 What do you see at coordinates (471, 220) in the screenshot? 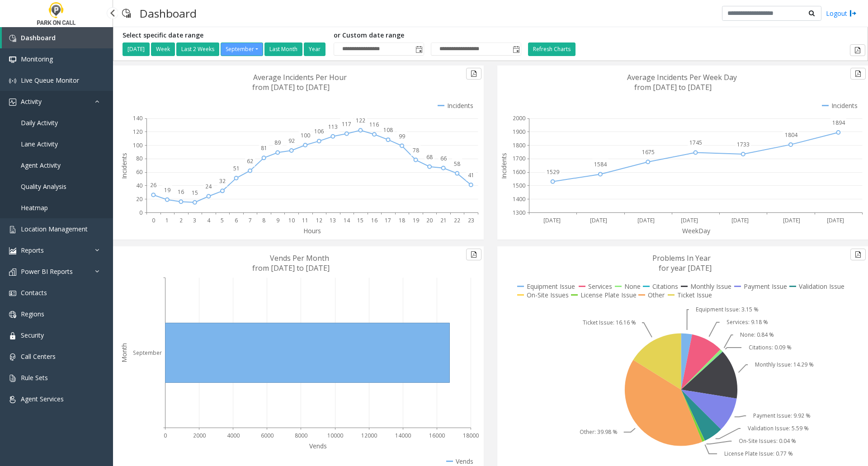
I see `text: 23` at bounding box center [471, 220].